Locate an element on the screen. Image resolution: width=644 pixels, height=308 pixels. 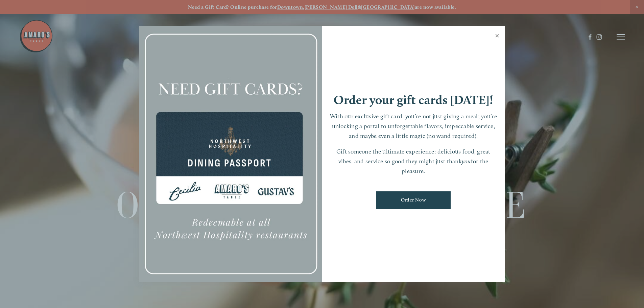
a: Close is located at coordinates (497, 37).